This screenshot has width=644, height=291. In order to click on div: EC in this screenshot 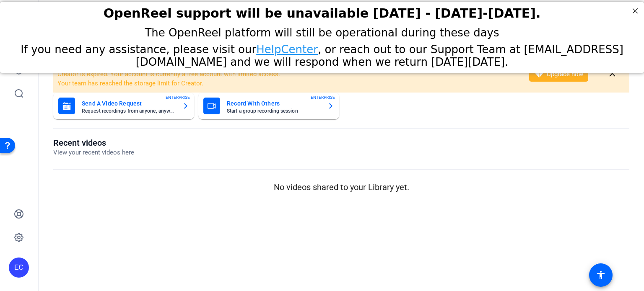, I will do `click(19, 268)`.